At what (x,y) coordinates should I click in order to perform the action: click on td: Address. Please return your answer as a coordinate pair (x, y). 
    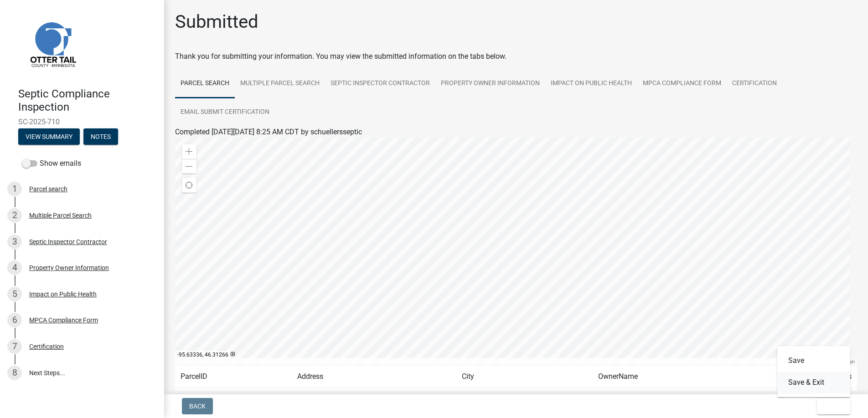
    Looking at the image, I should click on (375, 377).